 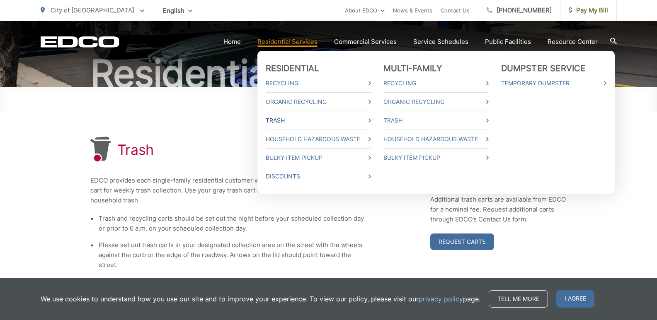 I want to click on span: Pay My Bill, so click(x=588, y=10).